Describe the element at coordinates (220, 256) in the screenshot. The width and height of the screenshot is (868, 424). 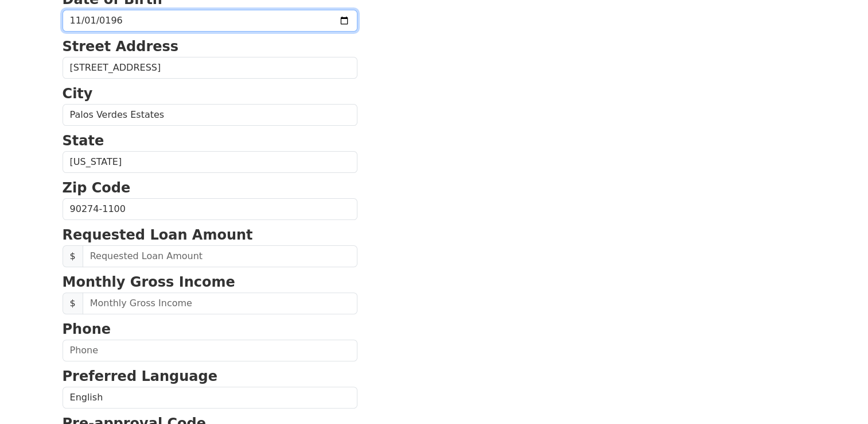
I see `input: Requested Loan Amount` at that location.